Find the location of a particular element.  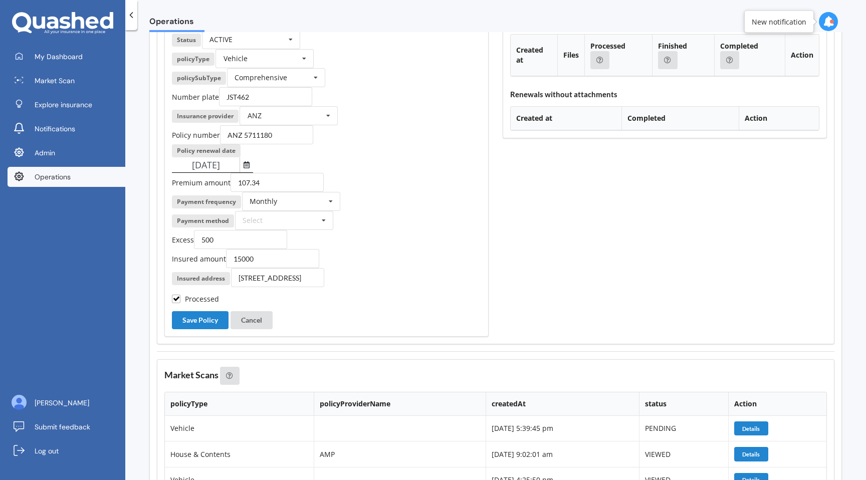

a: Market Scan is located at coordinates (66, 81).